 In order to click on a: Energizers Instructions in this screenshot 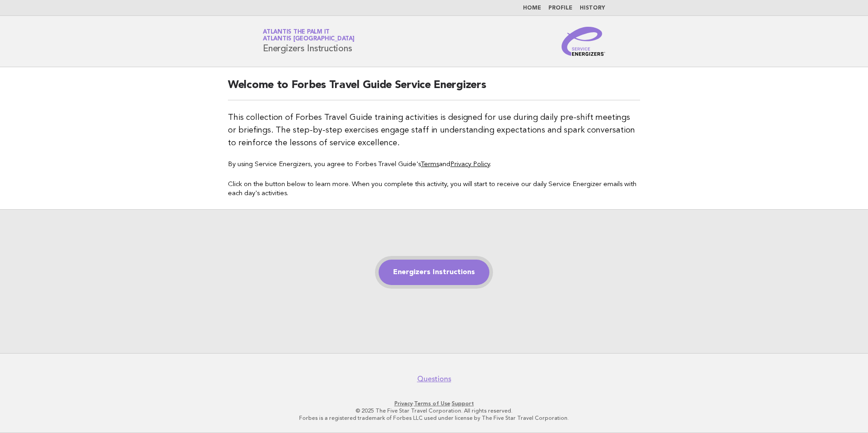, I will do `click(434, 272)`.